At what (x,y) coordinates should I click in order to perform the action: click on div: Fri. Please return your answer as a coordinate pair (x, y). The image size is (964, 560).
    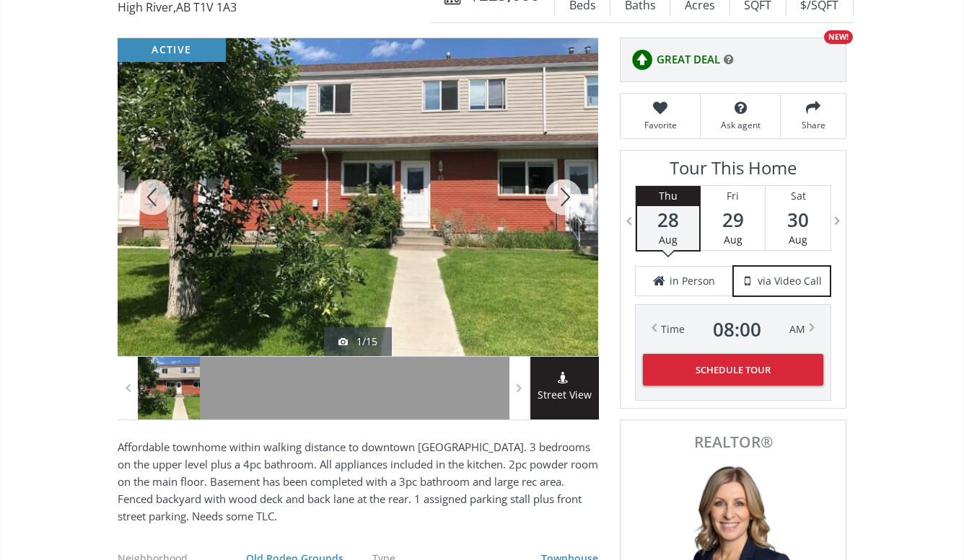
    Looking at the image, I should click on (732, 196).